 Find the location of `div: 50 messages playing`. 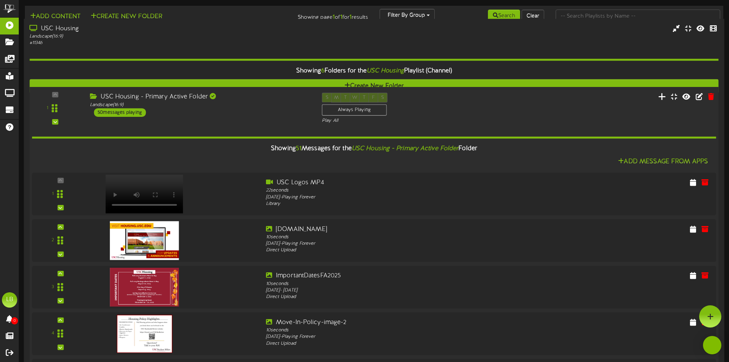

div: 50 messages playing is located at coordinates (120, 112).